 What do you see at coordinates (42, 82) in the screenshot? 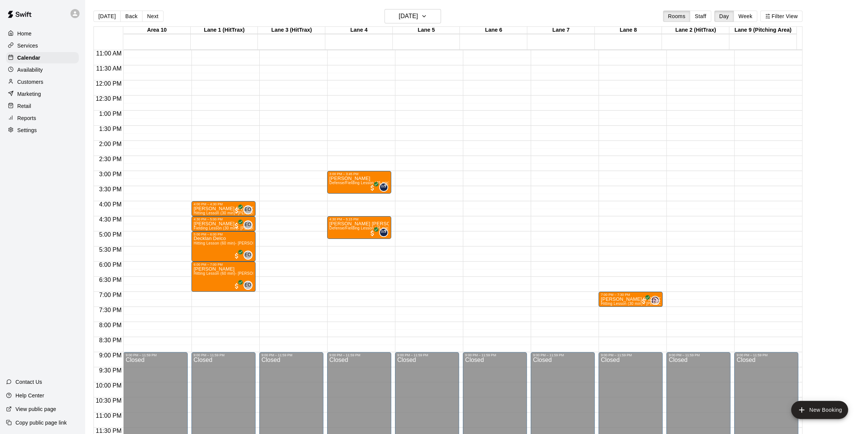
I see `div: Customers` at bounding box center [42, 82].